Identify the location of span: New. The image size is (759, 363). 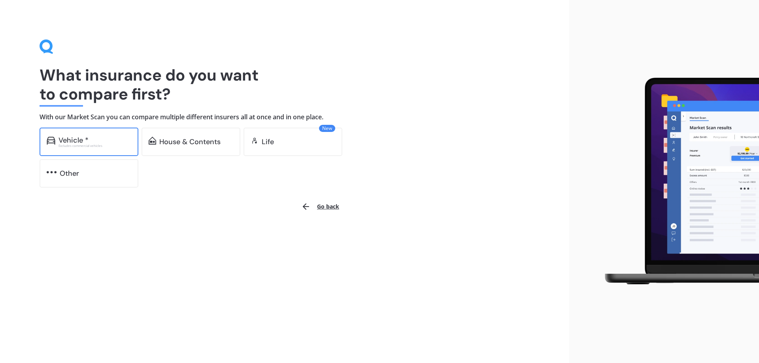
(327, 128).